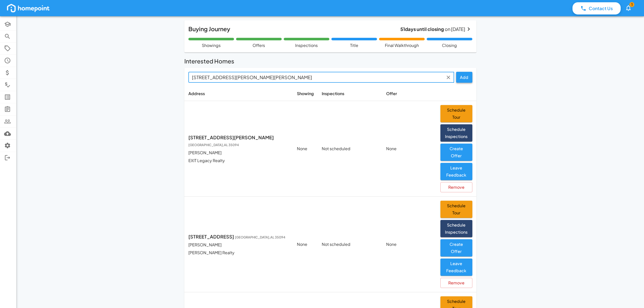  Describe the element at coordinates (317, 77) in the screenshot. I see `input: Enter the address of the home you want to tour or make an offer on` at that location.